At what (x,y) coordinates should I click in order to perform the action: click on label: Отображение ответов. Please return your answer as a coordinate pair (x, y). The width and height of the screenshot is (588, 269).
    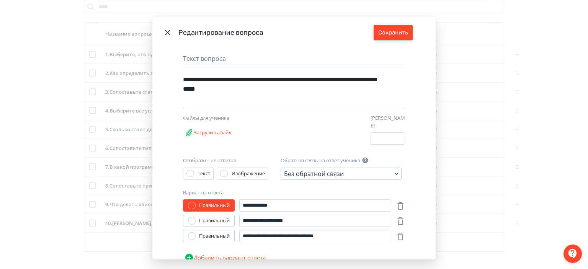
    Looking at the image, I should click on (210, 161).